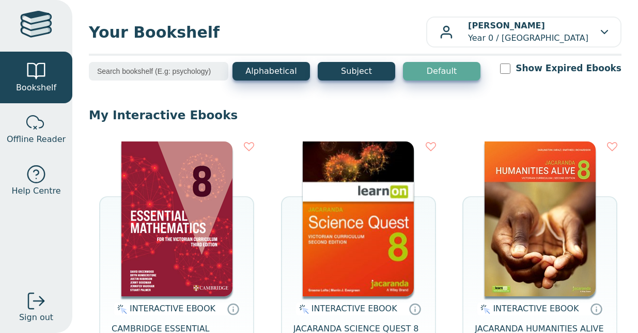 The height and width of the screenshot is (333, 638). What do you see at coordinates (36, 88) in the screenshot?
I see `span: Bookshelf` at bounding box center [36, 88].